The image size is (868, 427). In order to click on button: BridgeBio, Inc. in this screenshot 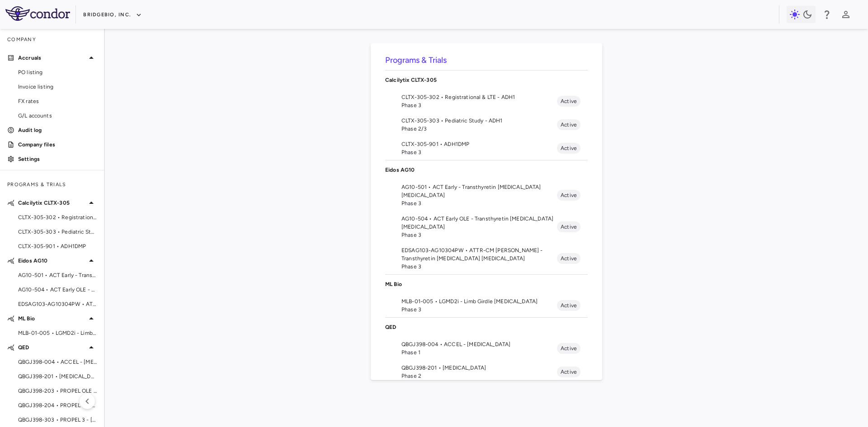, I will do `click(112, 15)`.